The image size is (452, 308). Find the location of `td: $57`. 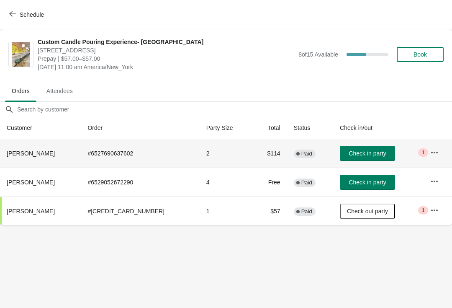

td: $57 is located at coordinates (270, 211).